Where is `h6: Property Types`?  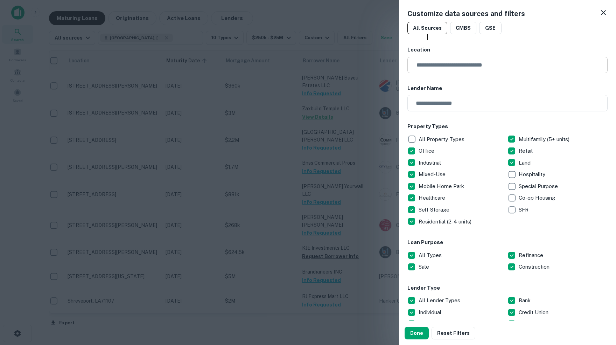
h6: Property Types is located at coordinates (507, 126).